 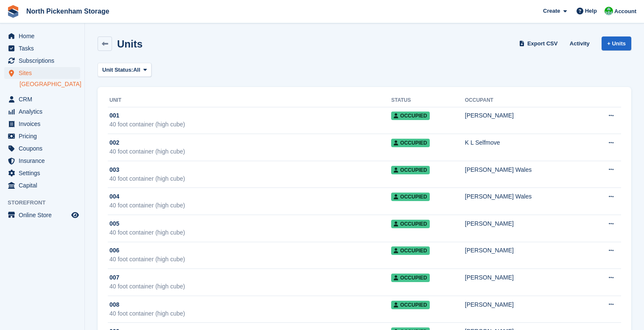 What do you see at coordinates (44, 136) in the screenshot?
I see `span: Pricing` at bounding box center [44, 136].